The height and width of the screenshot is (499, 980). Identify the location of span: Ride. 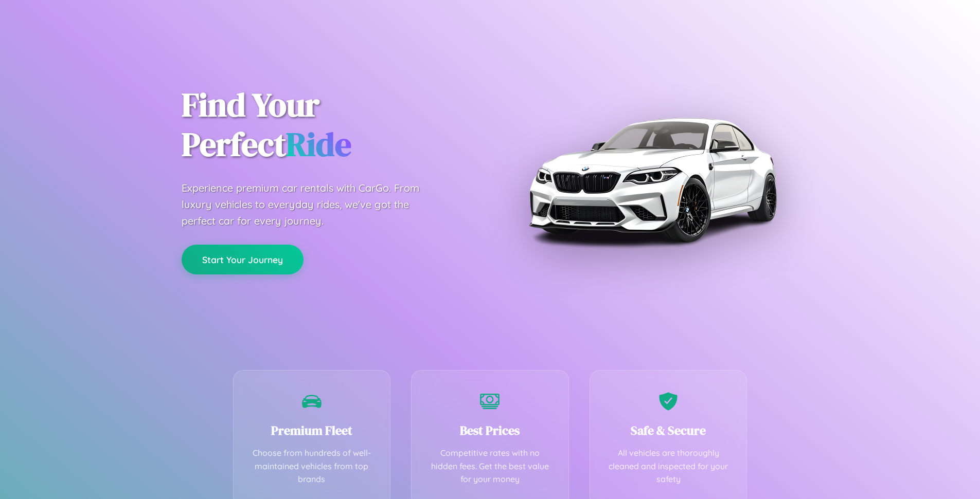
(318, 143).